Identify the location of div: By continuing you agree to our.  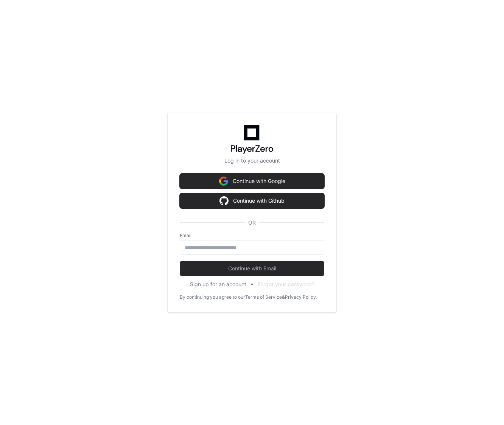
(212, 297).